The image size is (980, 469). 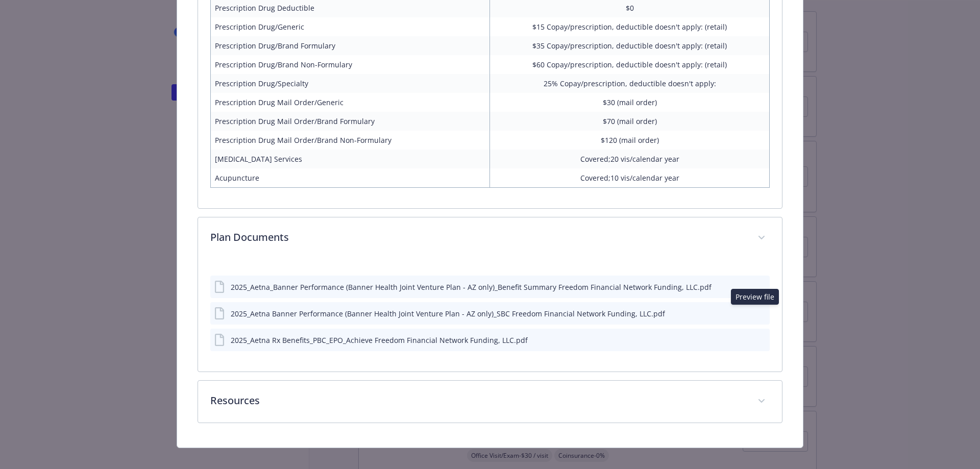 What do you see at coordinates (490, 402) in the screenshot?
I see `div: Resources` at bounding box center [490, 402].